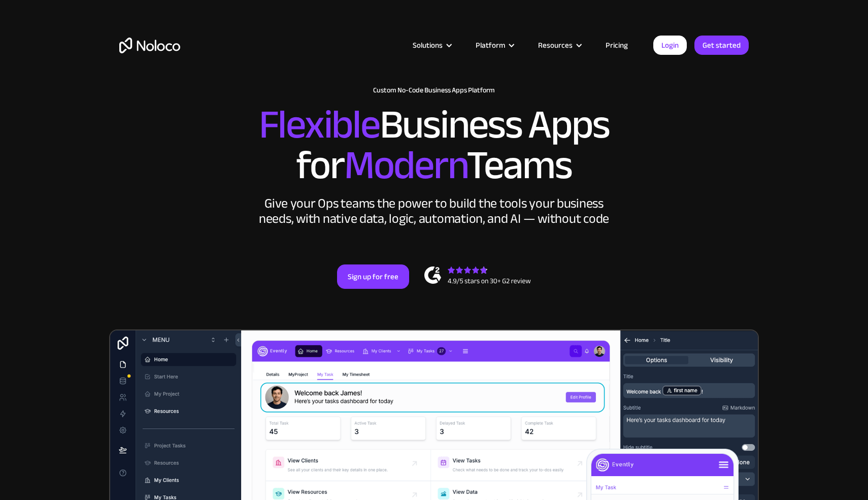 This screenshot has height=500, width=868. I want to click on a: Get started, so click(721, 45).